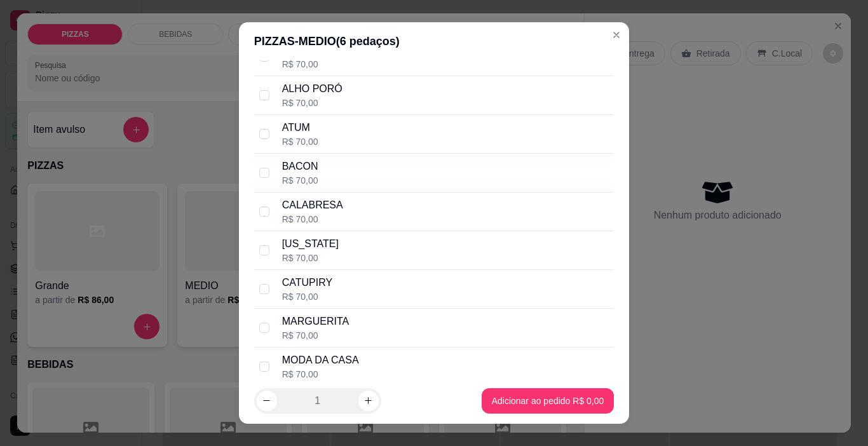 Image resolution: width=868 pixels, height=446 pixels. I want to click on p: MODA DA CASA, so click(320, 361).